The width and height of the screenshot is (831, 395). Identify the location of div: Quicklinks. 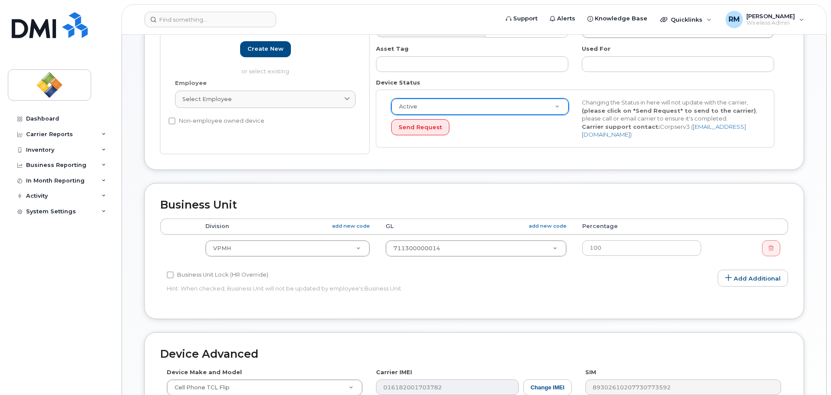
(686, 20).